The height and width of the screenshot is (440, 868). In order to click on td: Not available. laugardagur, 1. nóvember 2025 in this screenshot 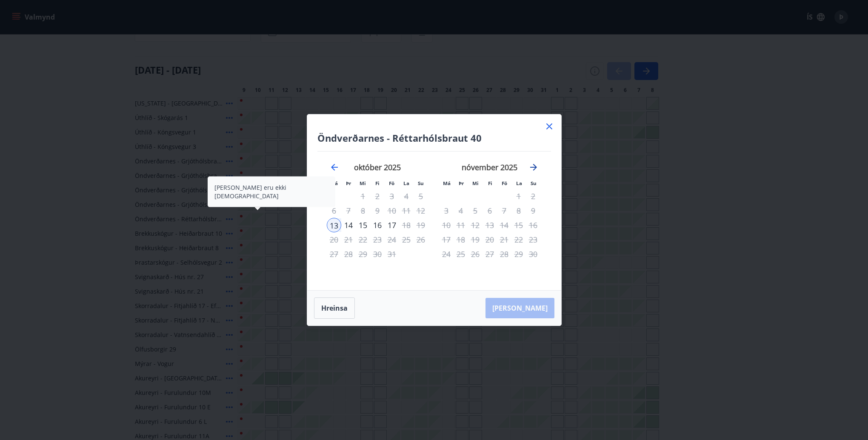, I will do `click(518, 196)`.